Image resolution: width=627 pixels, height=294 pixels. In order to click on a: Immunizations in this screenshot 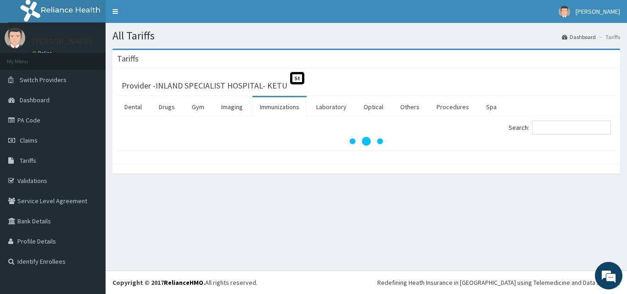, I will do `click(280, 107)`.